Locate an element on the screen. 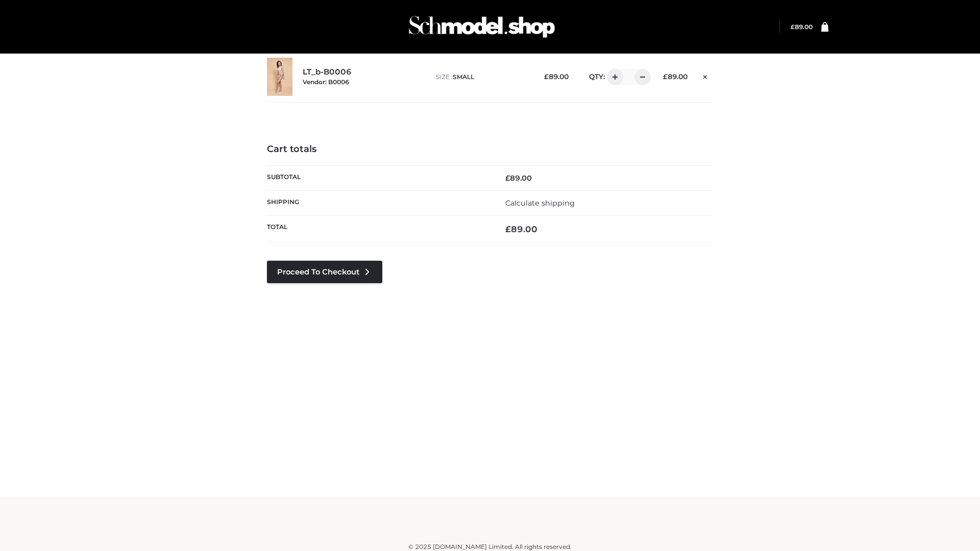 The image size is (980, 551). a: Schmodel Admin 964 is located at coordinates (482, 27).